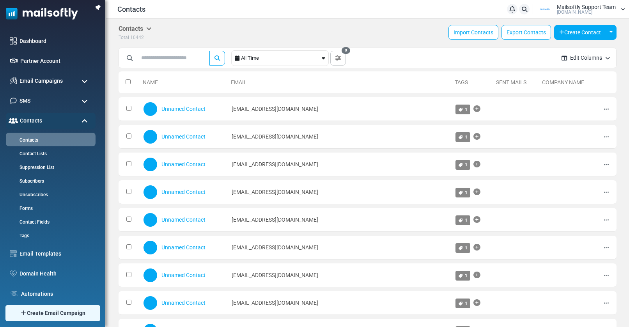 This screenshot has height=327, width=629. Describe the element at coordinates (56, 313) in the screenshot. I see `span: Create Email Campaign` at that location.